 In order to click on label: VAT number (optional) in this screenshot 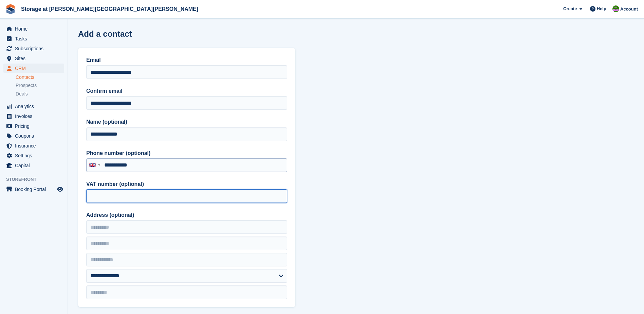, I will do `click(187, 184)`.